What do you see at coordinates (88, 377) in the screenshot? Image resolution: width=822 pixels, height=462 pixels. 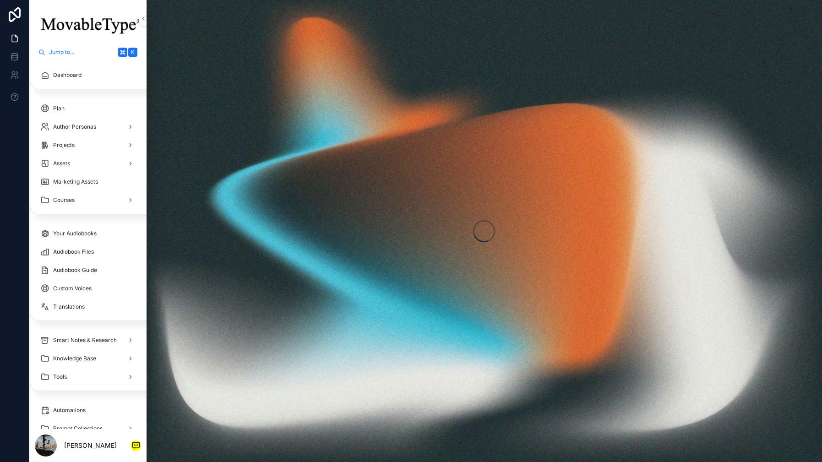 I see `a: Tools` at bounding box center [88, 377].